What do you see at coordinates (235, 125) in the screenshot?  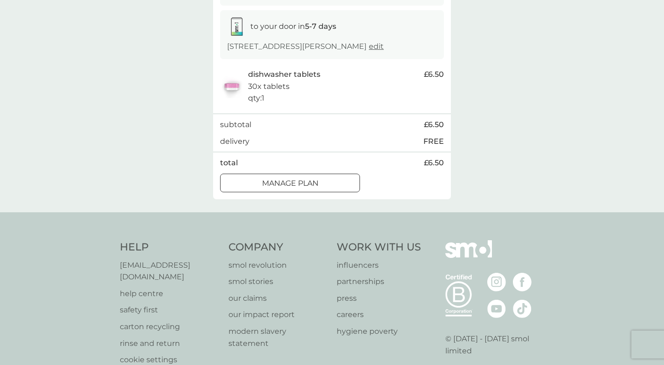 I see `p: subtotal` at bounding box center [235, 125].